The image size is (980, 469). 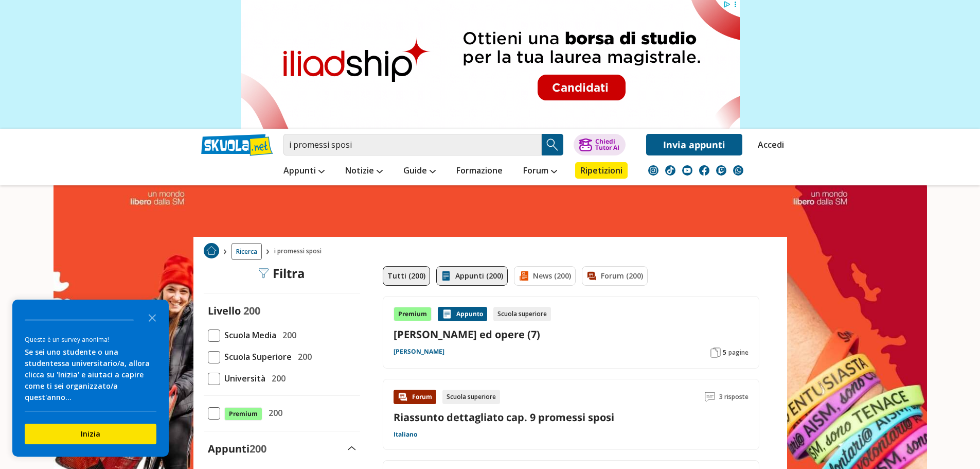 What do you see at coordinates (91, 339) in the screenshot?
I see `div: Questa è un survey anonima!` at bounding box center [91, 339].